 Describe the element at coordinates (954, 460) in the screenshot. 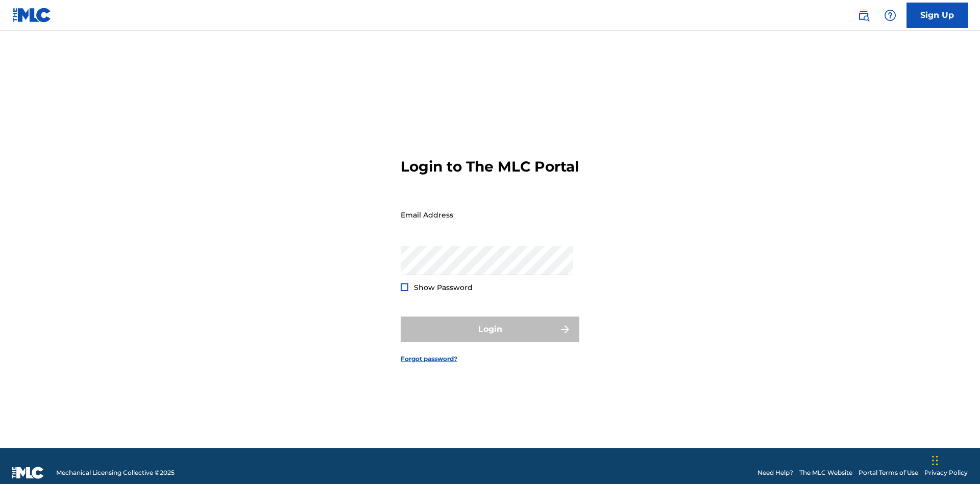

I see `div: Chat Widget` at that location.